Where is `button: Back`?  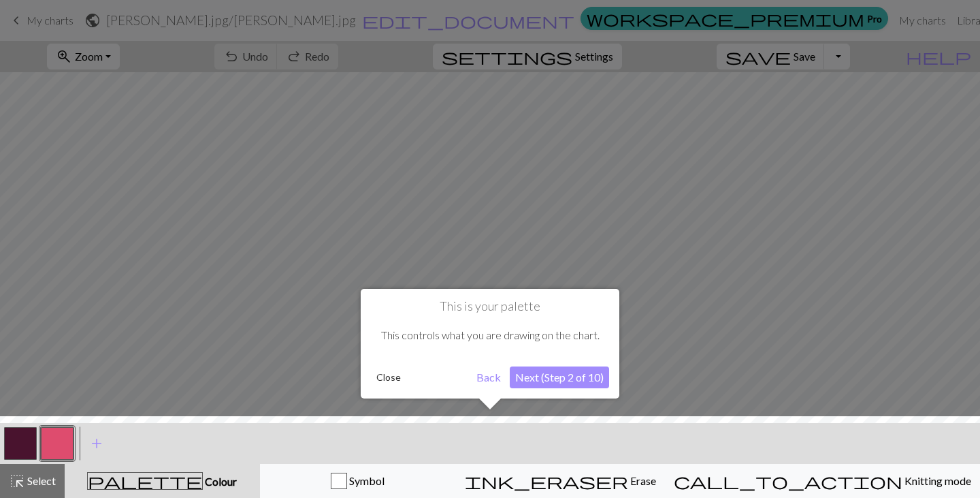
button: Back is located at coordinates (489, 377).